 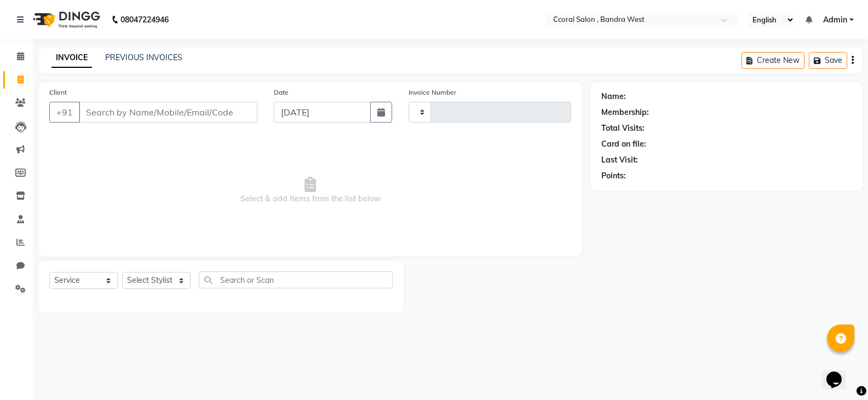 I want to click on div: Card on file:, so click(x=624, y=144).